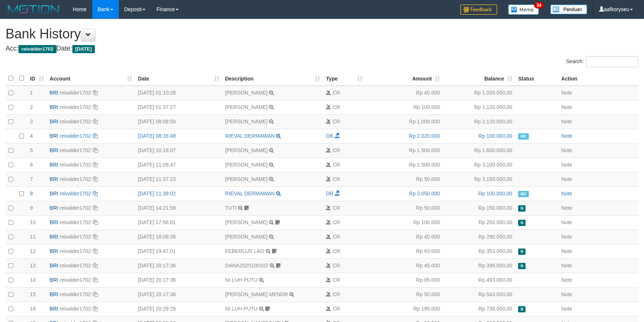  What do you see at coordinates (32, 107) in the screenshot?
I see `span: 2` at bounding box center [32, 107].